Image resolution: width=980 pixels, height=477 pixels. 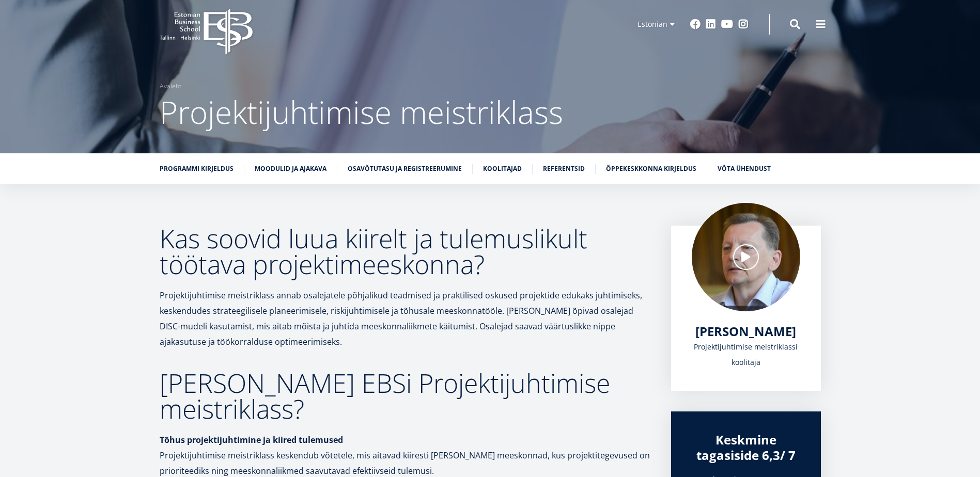 I want to click on a: Youtube, so click(x=727, y=24).